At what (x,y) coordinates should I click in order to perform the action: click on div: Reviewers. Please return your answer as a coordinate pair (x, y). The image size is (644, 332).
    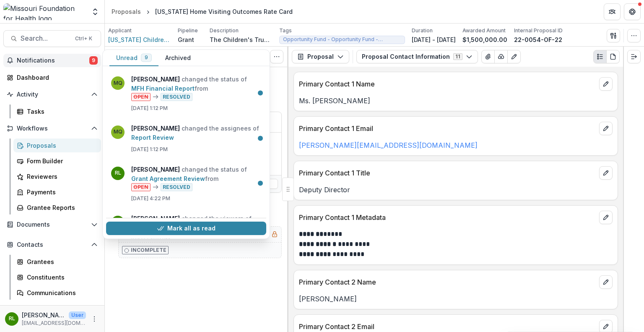
    Looking at the image, I should click on (60, 176).